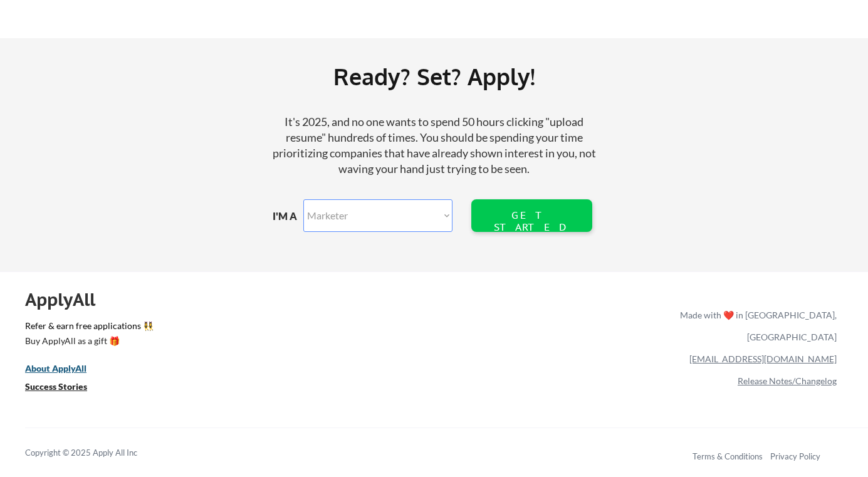 Image resolution: width=868 pixels, height=477 pixels. I want to click on a: Privacy Policy, so click(795, 456).